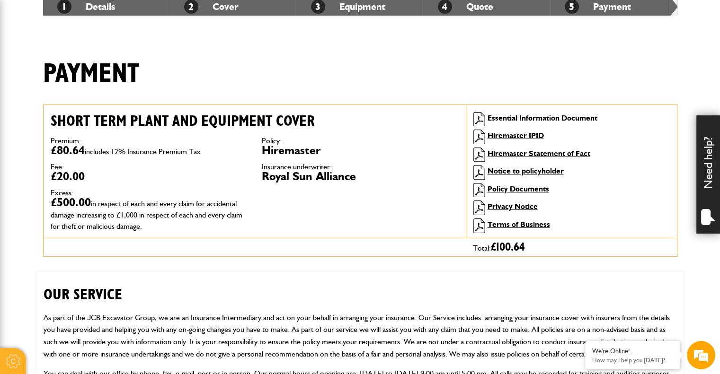 This screenshot has height=374, width=720. I want to click on span: 100.64, so click(510, 247).